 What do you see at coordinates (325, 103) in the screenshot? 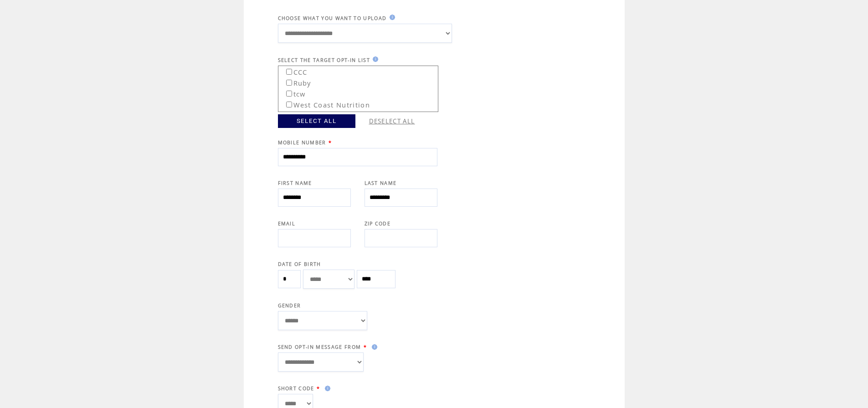
I see `label: West Coast Nutrition` at bounding box center [325, 103].